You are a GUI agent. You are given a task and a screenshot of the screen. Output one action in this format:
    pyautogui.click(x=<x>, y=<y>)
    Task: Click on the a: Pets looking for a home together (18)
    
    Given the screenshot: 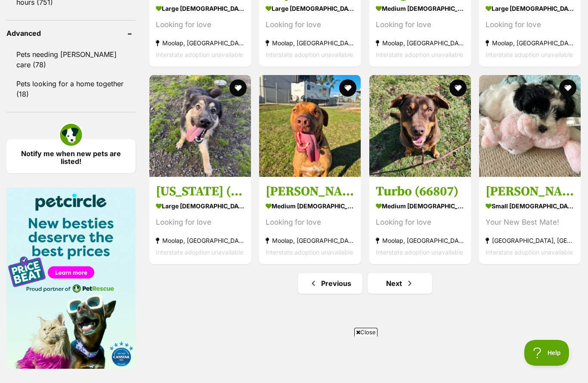 What is the action you would take?
    pyautogui.click(x=71, y=89)
    